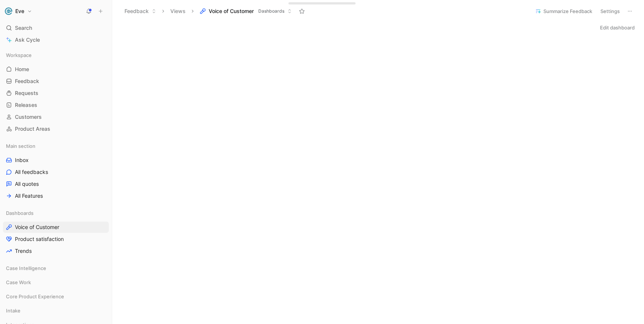  I want to click on span: Case Work, so click(18, 283).